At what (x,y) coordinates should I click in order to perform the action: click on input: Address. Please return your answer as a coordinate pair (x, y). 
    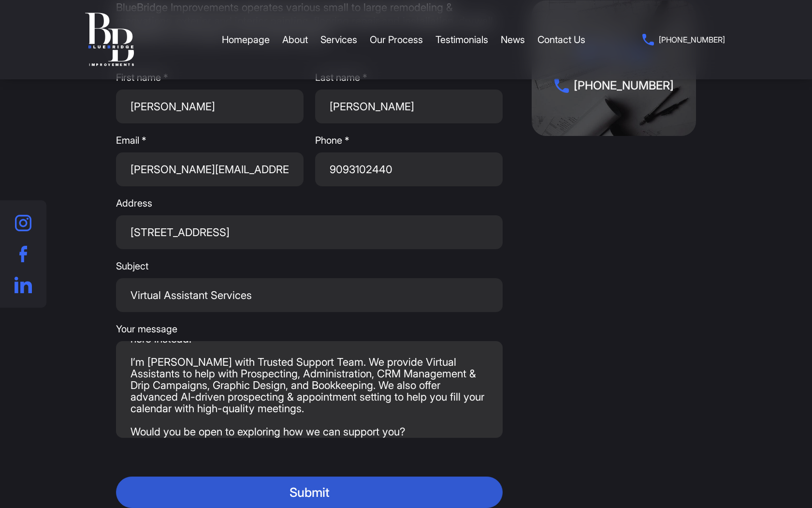
    Looking at the image, I should click on (310, 232).